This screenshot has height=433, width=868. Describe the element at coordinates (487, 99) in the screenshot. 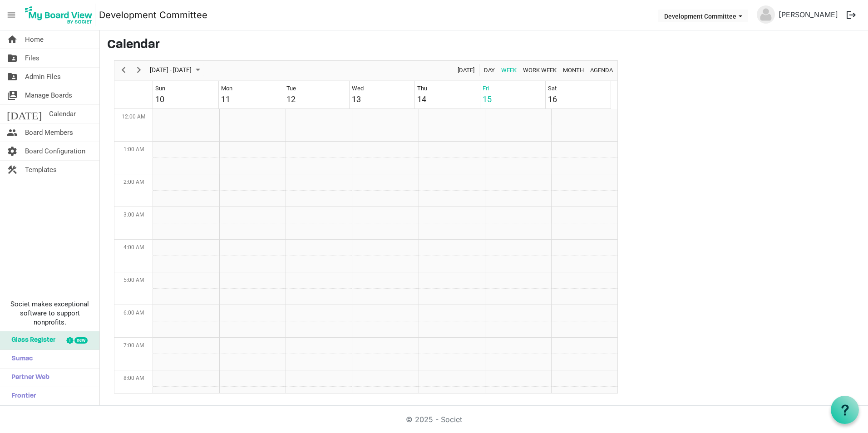

I see `div: 15` at that location.